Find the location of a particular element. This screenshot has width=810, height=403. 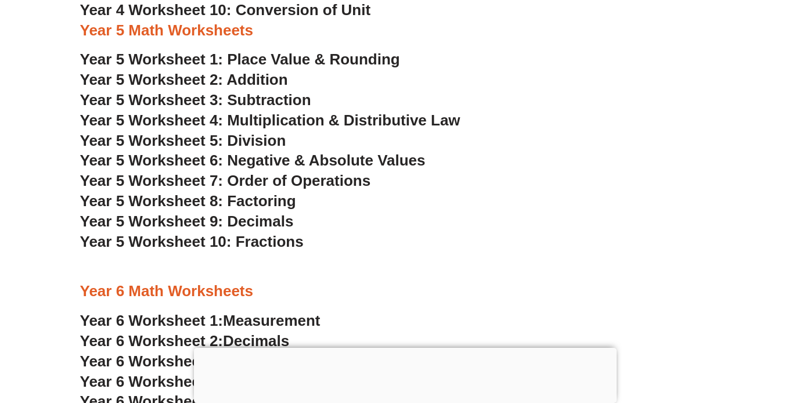

span: Year 5 Worksheet 3: Subtraction is located at coordinates (196, 100).